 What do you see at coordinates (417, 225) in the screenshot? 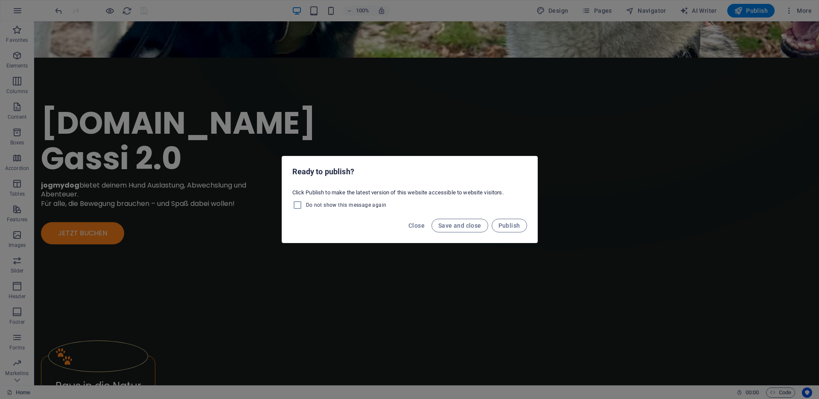
I see `span: Close` at bounding box center [417, 225].